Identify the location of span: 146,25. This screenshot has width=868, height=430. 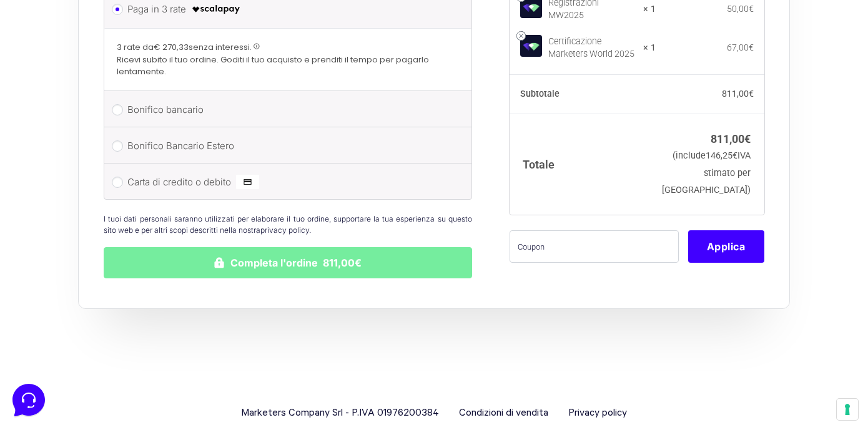
(721, 156).